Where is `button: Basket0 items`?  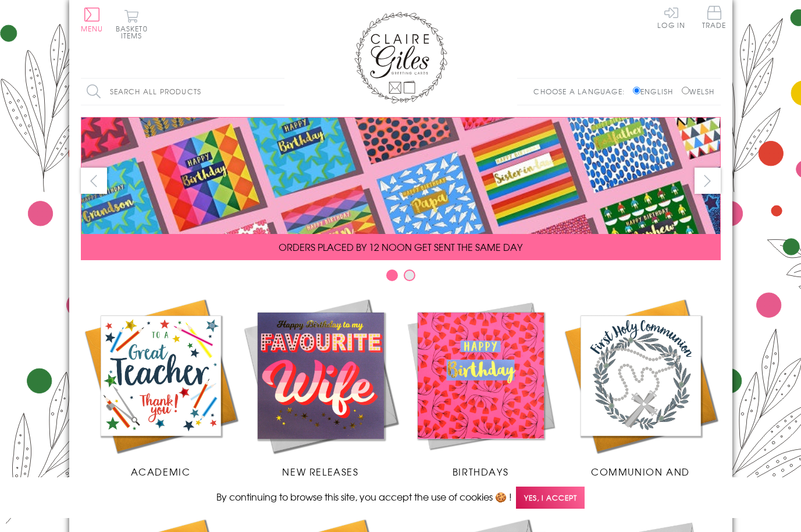 button: Basket0 items is located at coordinates (131, 24).